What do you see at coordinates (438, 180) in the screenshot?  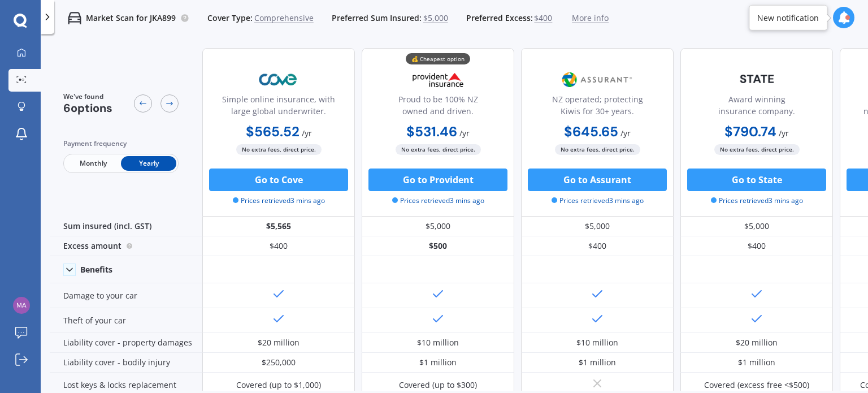 I see `button: Go to Provident` at bounding box center [438, 180].